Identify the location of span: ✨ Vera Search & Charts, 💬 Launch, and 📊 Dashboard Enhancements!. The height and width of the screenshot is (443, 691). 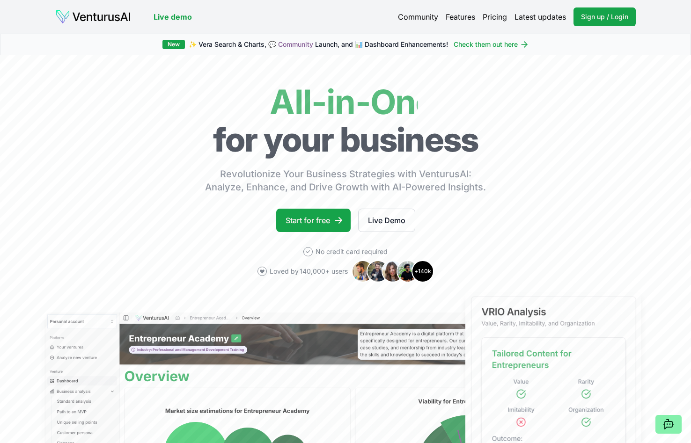
(318, 44).